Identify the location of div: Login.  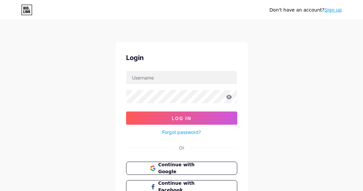
(182, 58).